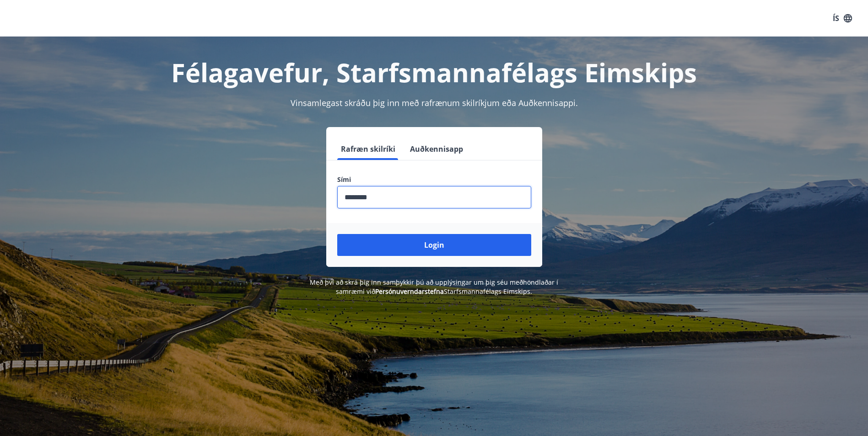 Image resolution: width=868 pixels, height=436 pixels. I want to click on button: ÍS, so click(842, 19).